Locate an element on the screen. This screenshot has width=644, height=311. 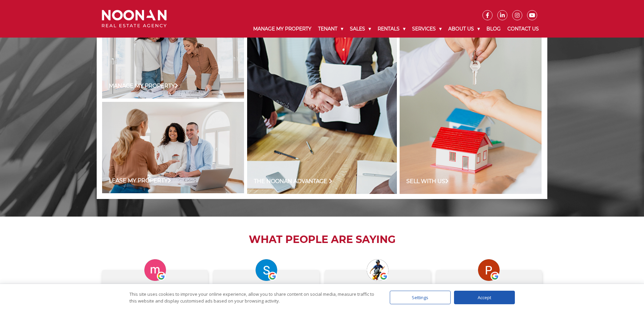
img: Phillip “Derstewbidmungki” Yang profile picture is located at coordinates (378, 270).